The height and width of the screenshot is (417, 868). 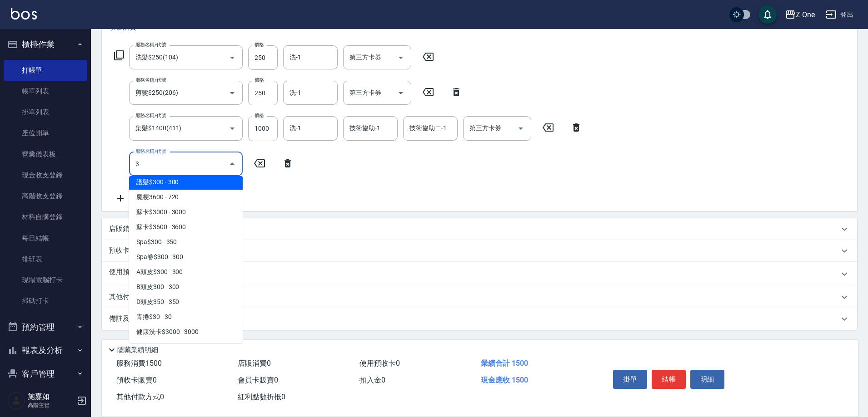 I want to click on div: 備註及來源, so click(x=479, y=319).